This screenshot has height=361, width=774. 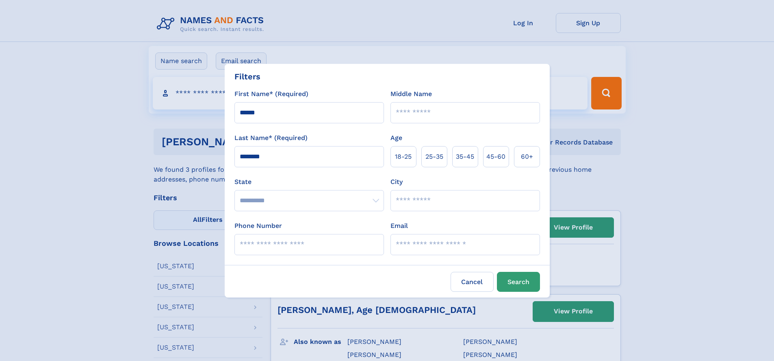 What do you see at coordinates (399, 226) in the screenshot?
I see `label: Email` at bounding box center [399, 226].